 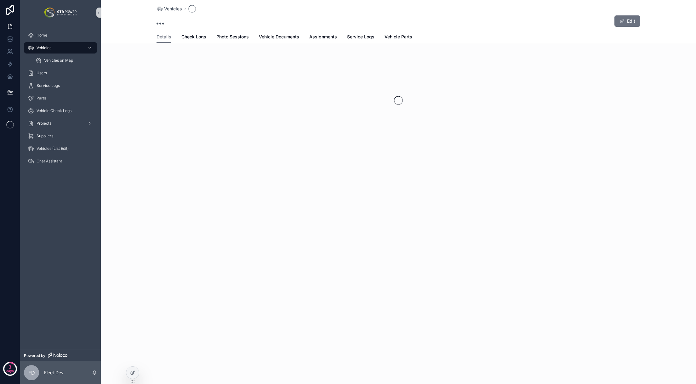 I want to click on span: FD, so click(x=31, y=373).